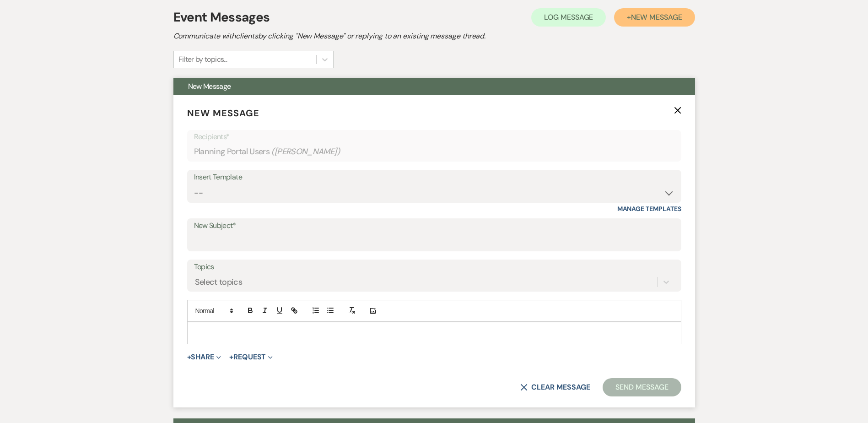 This screenshot has width=868, height=423. I want to click on span: Log Message, so click(568, 17).